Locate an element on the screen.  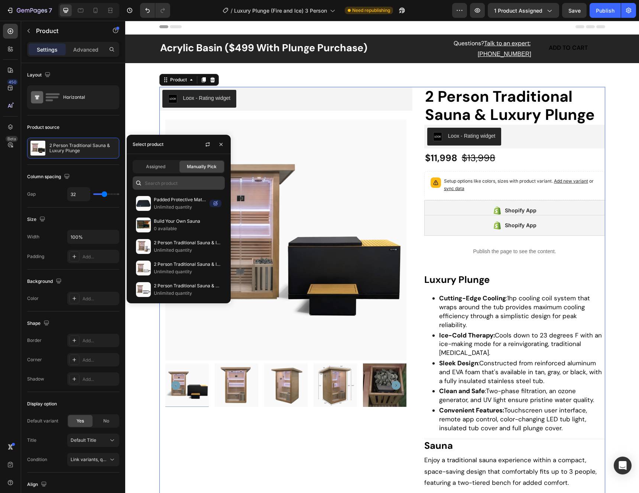
button: 7 is located at coordinates (29, 10).